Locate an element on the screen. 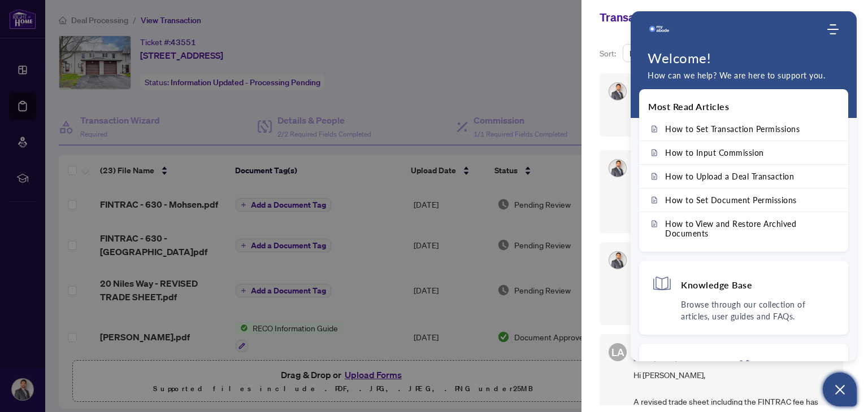  h1: Welcome! is located at coordinates (744, 57).